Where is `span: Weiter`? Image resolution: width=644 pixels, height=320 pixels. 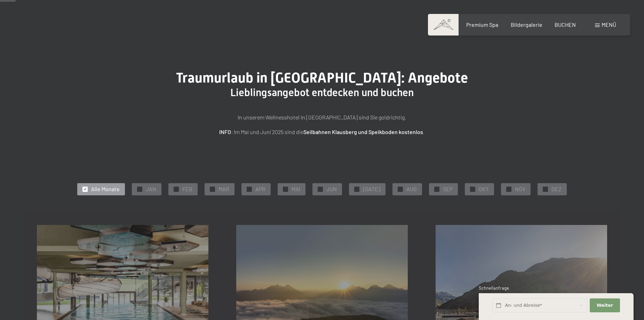 span: Weiter is located at coordinates (605, 305).